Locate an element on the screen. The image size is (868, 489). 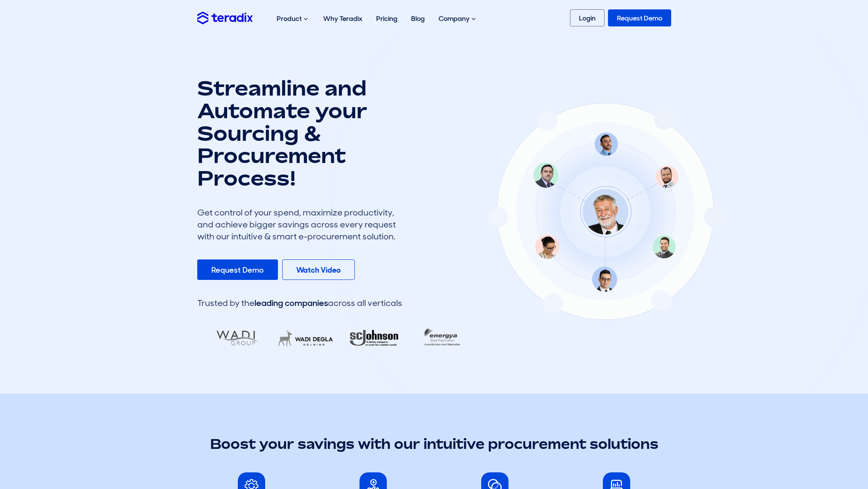
h1: Streamline and Automate your Sourcing & Procurement Process! is located at coordinates (299, 133).